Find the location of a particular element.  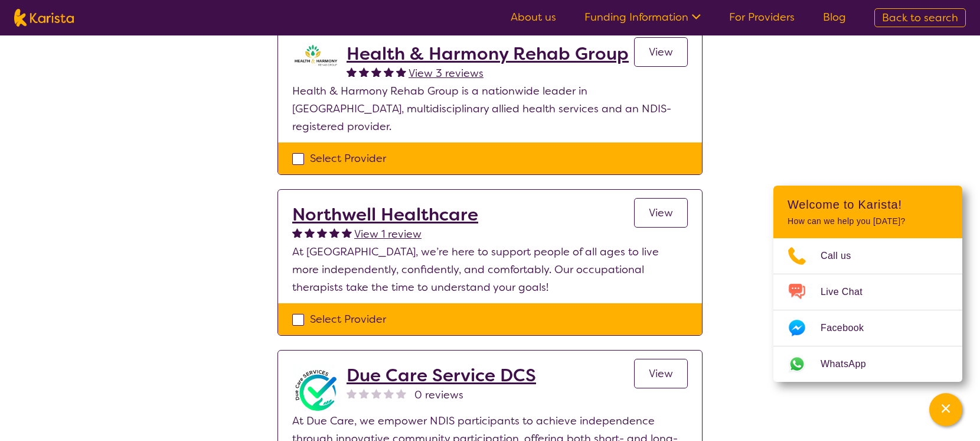

button: Channel Menu is located at coordinates (946, 410).